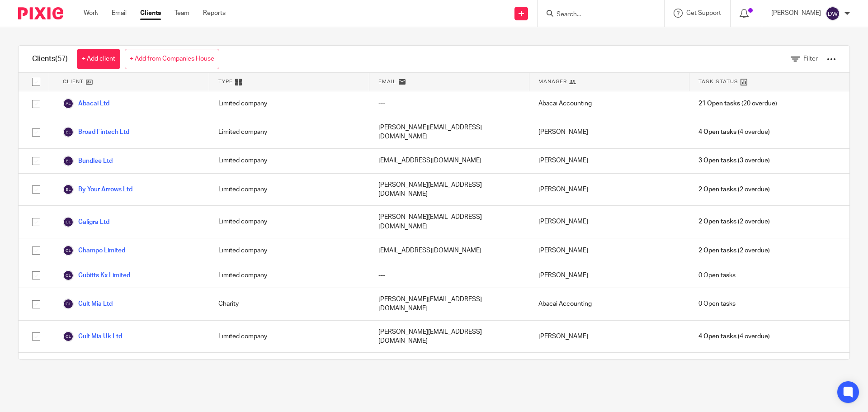 Image resolution: width=868 pixels, height=412 pixels. Describe the element at coordinates (811, 59) in the screenshot. I see `span: Filter` at that location.